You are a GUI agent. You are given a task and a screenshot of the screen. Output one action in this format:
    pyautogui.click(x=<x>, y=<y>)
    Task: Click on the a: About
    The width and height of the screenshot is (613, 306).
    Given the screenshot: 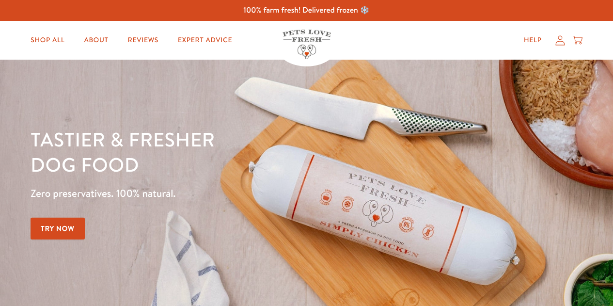 What is the action you would take?
    pyautogui.click(x=96, y=40)
    